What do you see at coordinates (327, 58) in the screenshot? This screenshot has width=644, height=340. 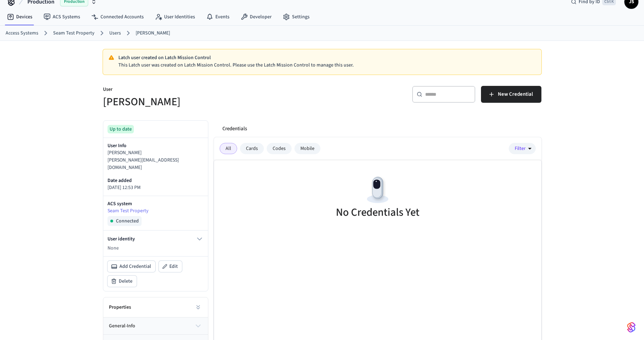 I see `p: Latch user created on Latch Mission Control` at bounding box center [327, 58].